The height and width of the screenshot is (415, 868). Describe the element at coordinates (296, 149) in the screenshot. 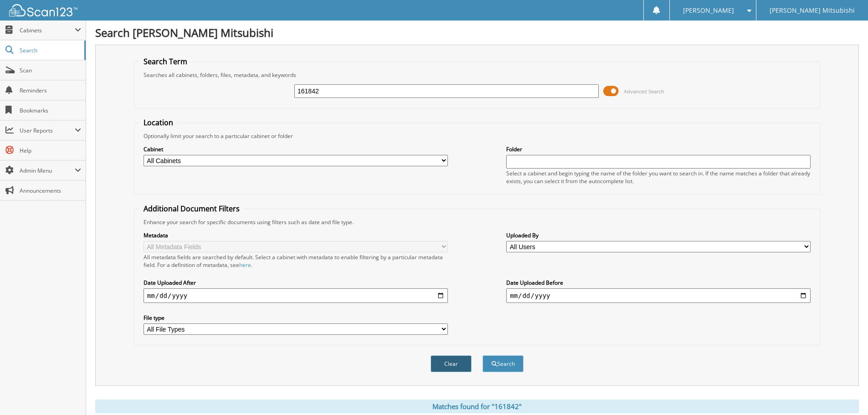

I see `label: Cabinet` at that location.